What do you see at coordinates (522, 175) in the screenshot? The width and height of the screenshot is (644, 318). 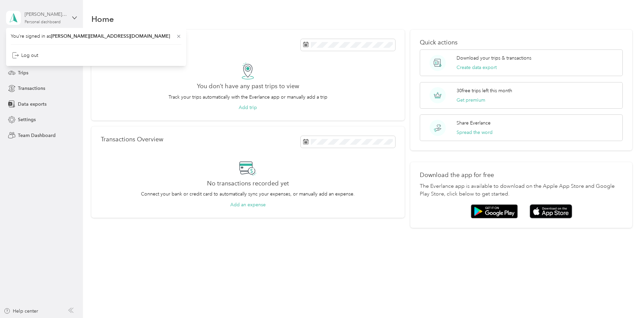 I see `p: Download the app for free` at bounding box center [522, 175].